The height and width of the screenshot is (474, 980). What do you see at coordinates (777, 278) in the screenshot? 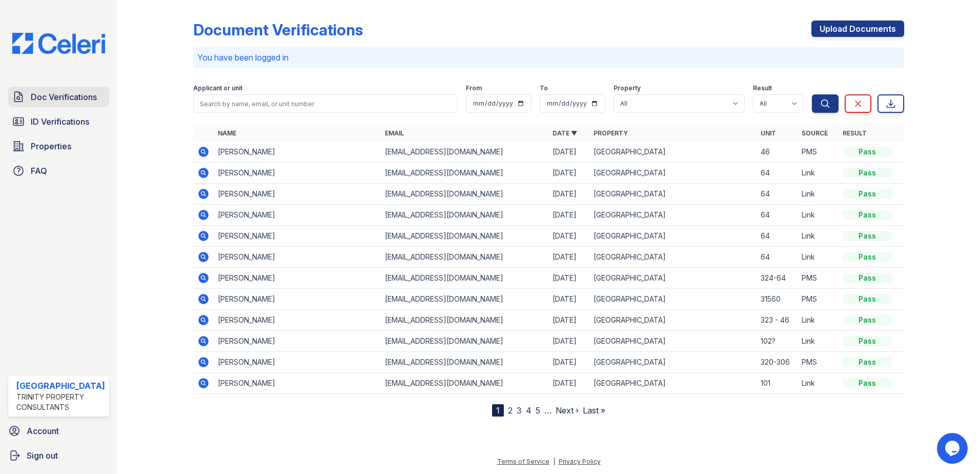
I see `td: 324-64` at bounding box center [777, 278].